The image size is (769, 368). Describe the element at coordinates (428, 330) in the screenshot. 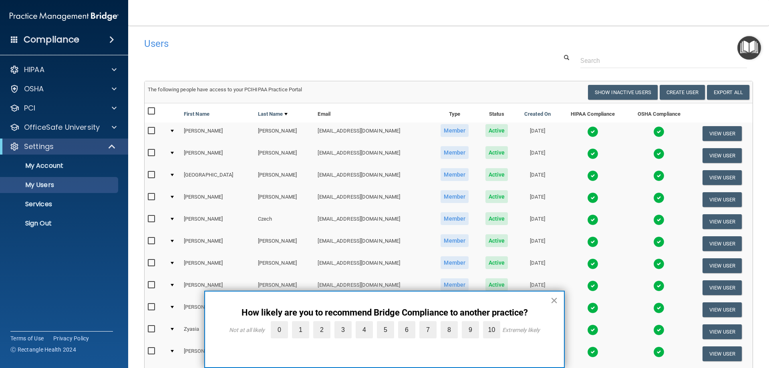

I see `label: 7` at that location.